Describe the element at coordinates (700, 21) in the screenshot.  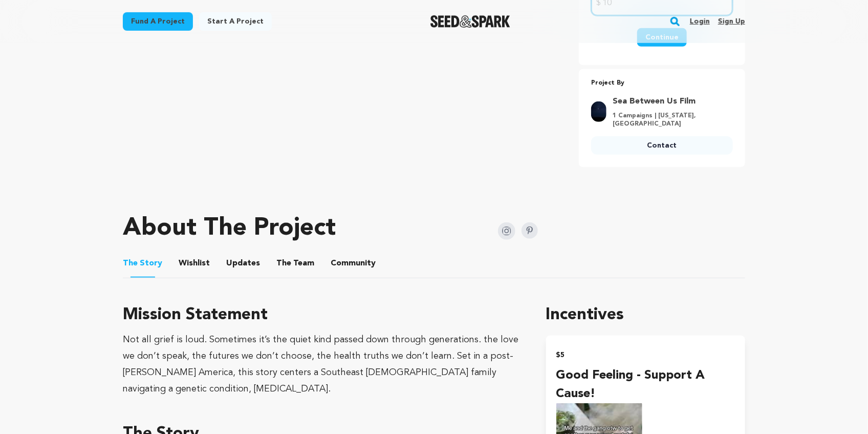
I see `a: Login` at that location.